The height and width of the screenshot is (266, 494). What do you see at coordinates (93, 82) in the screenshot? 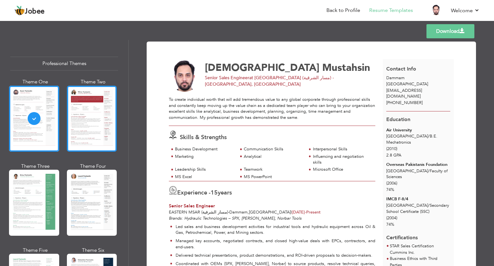
I see `div: Theme Two` at bounding box center [93, 82].